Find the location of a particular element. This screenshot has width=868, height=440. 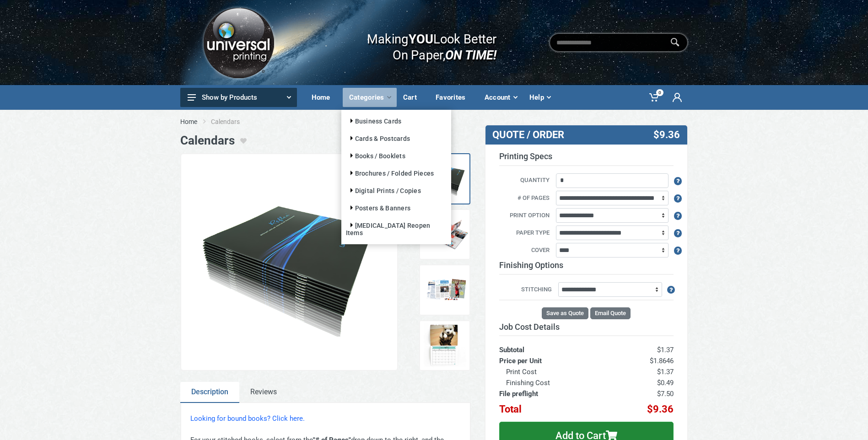

a: 0 is located at coordinates (654, 98).